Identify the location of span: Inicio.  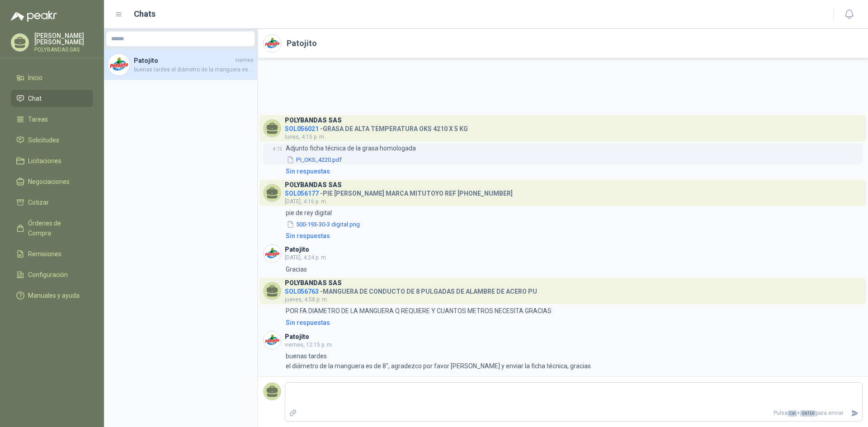
(35, 77).